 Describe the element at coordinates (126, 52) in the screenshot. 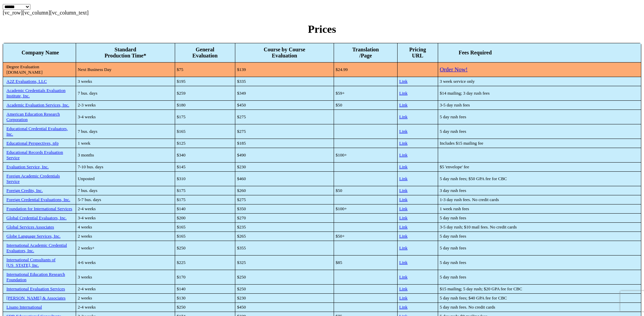

I see `th: Standard Production Time*` at that location.